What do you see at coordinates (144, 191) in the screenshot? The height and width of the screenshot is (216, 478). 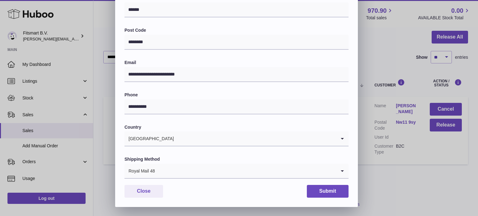 I see `button: Close` at bounding box center [144, 191].